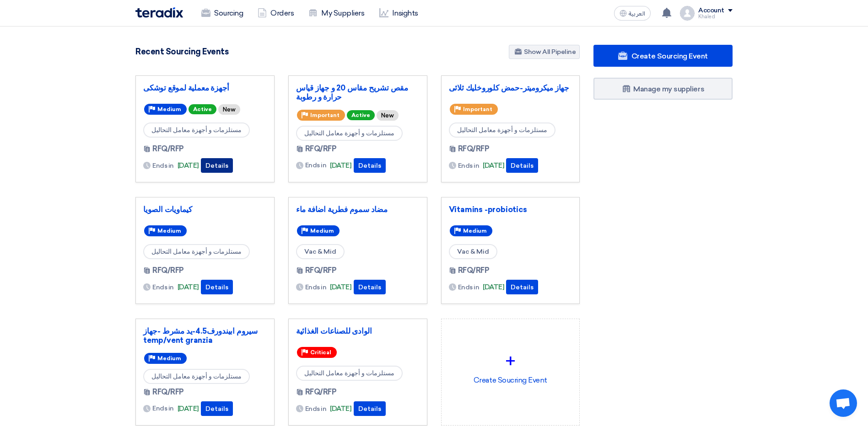 The width and height of the screenshot is (868, 426). Describe the element at coordinates (358, 93) in the screenshot. I see `a: مقص تشريح مقاس 20 و جهاز قياس حرارة و رطوبة` at that location.